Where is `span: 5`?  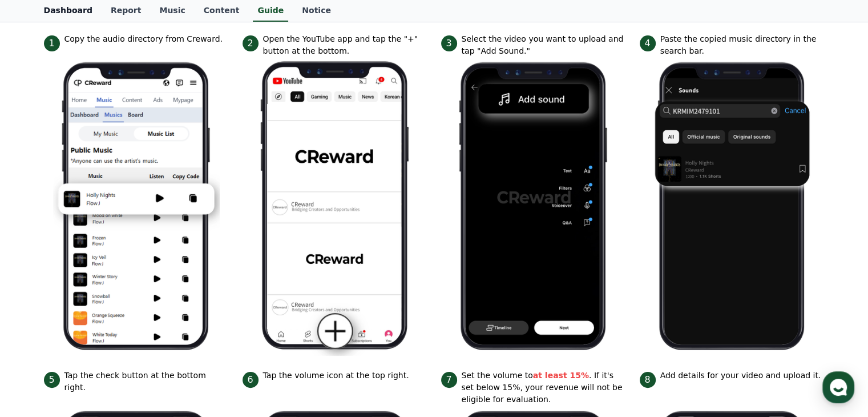 span: 5 is located at coordinates (52, 380).